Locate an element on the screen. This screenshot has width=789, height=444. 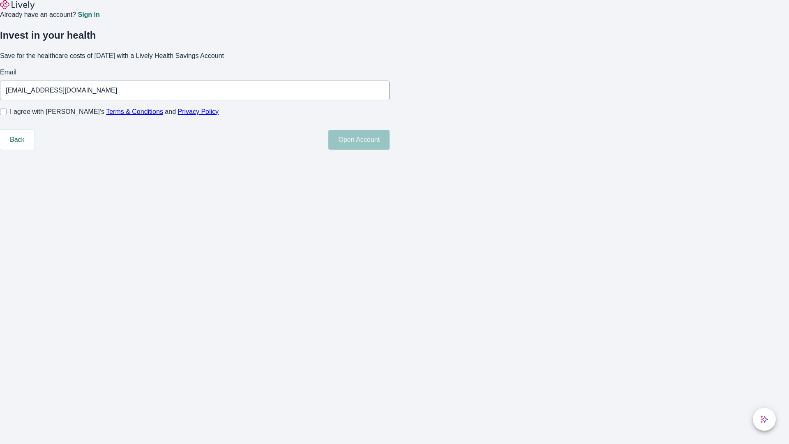
div: Sign in is located at coordinates (88, 15).